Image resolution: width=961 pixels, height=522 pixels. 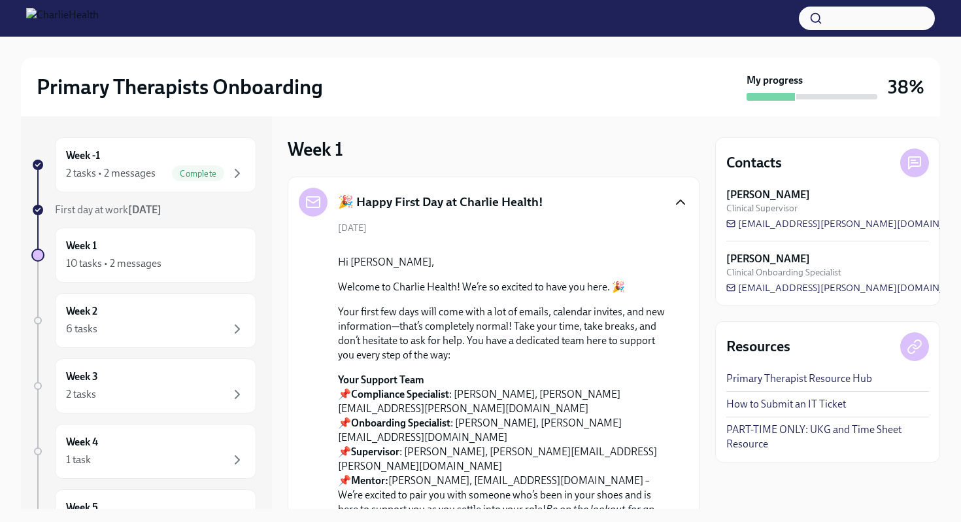 What do you see at coordinates (400, 394) in the screenshot?
I see `strong: Compliance Specialist` at bounding box center [400, 394].